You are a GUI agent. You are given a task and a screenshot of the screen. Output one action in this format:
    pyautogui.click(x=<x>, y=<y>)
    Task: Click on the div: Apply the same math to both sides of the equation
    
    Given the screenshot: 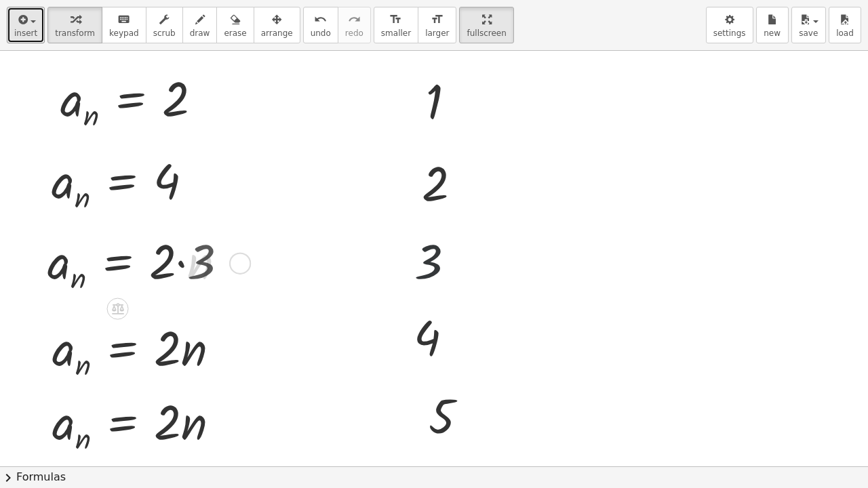 What is the action you would take?
    pyautogui.click(x=118, y=309)
    